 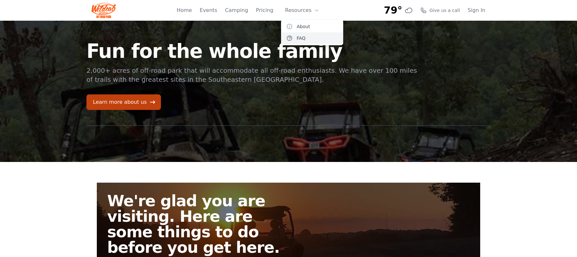 I want to click on a: Give us a call, so click(x=440, y=10).